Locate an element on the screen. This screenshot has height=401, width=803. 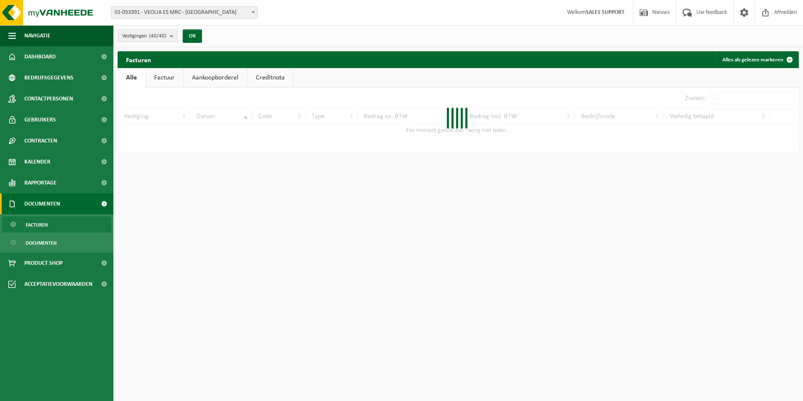
button: Alles als gelezen markeren is located at coordinates (757, 60).